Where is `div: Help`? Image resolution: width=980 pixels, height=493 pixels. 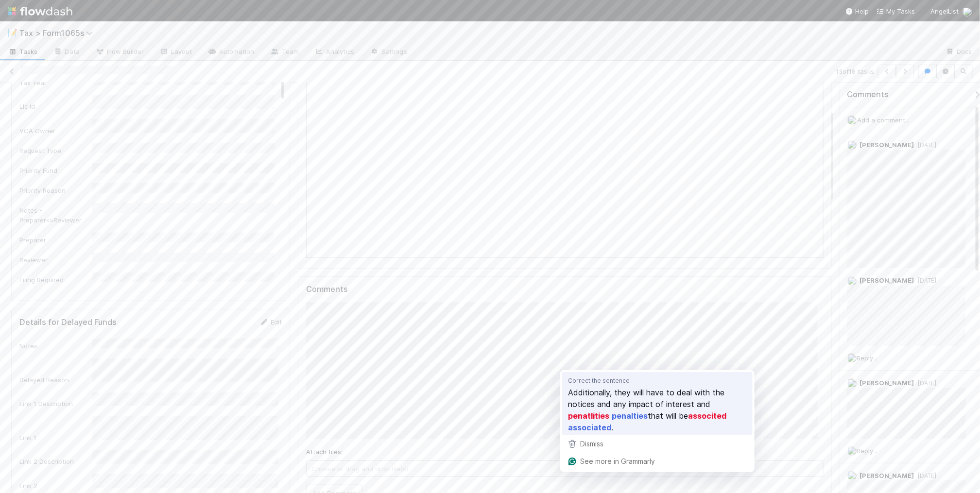 div: Help is located at coordinates (857, 11).